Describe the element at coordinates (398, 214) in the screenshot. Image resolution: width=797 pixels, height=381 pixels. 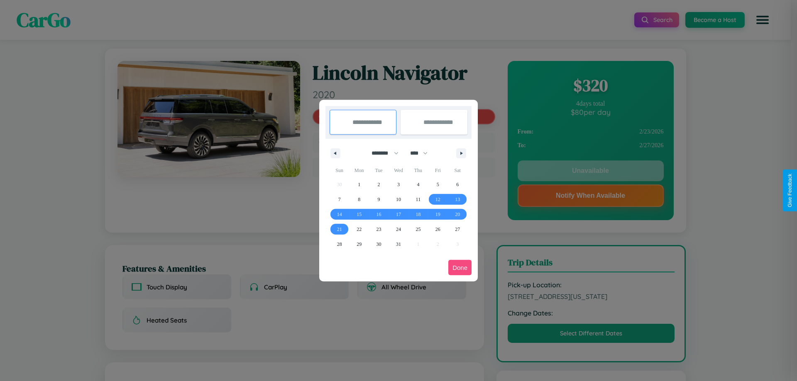
I see `button: 17` at that location.